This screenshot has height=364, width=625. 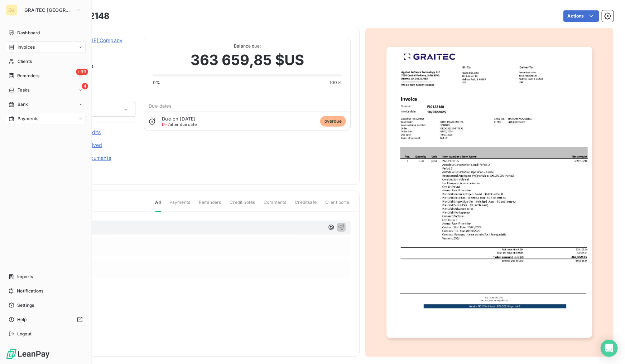 I want to click on div: GU, so click(x=12, y=10).